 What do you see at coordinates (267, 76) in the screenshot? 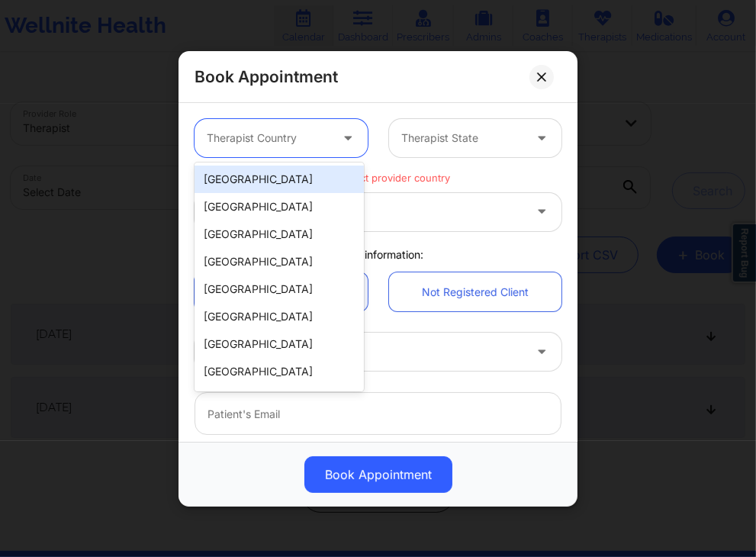
I see `h2: Book Appointment` at bounding box center [267, 76].